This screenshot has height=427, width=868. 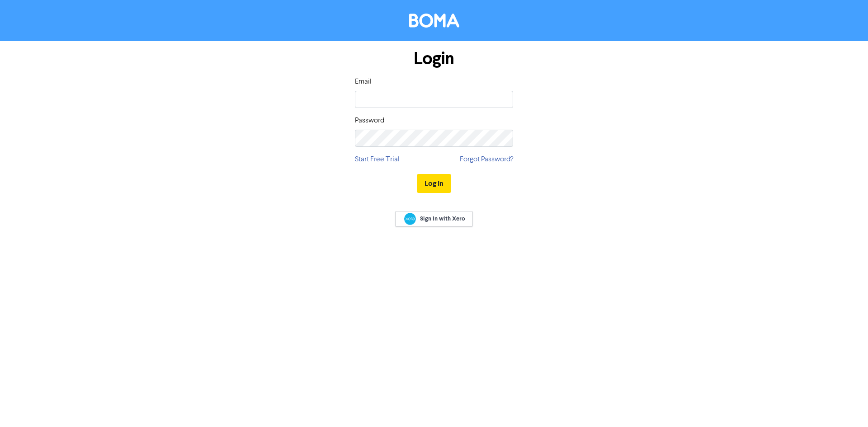 I want to click on a: Forgot Password?, so click(x=486, y=159).